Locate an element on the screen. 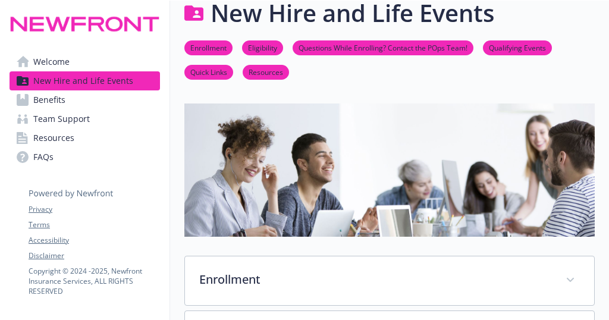  a: Team Support is located at coordinates (84, 119).